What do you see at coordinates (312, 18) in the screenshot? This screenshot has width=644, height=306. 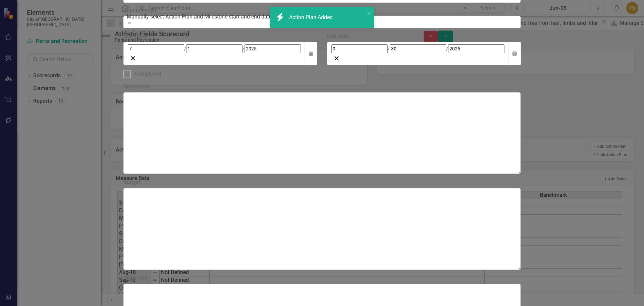 I see `div: Action Plan Added` at bounding box center [312, 18].